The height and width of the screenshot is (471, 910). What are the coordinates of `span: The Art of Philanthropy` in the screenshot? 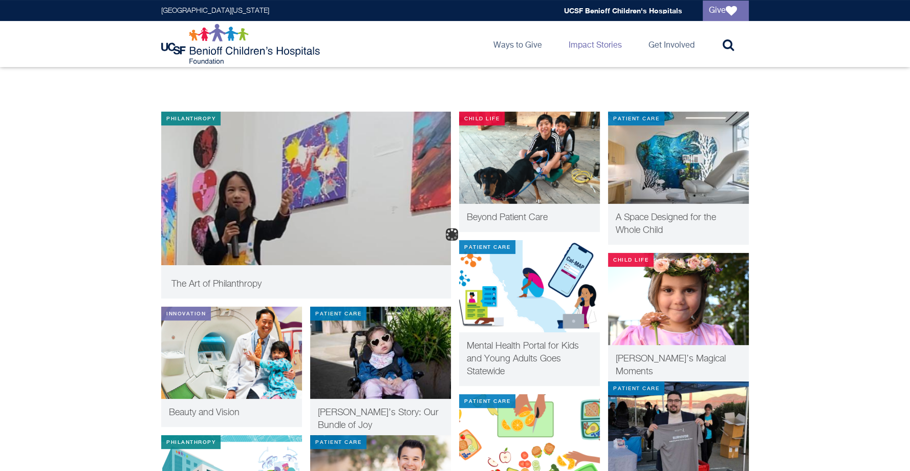 It's located at (217, 284).